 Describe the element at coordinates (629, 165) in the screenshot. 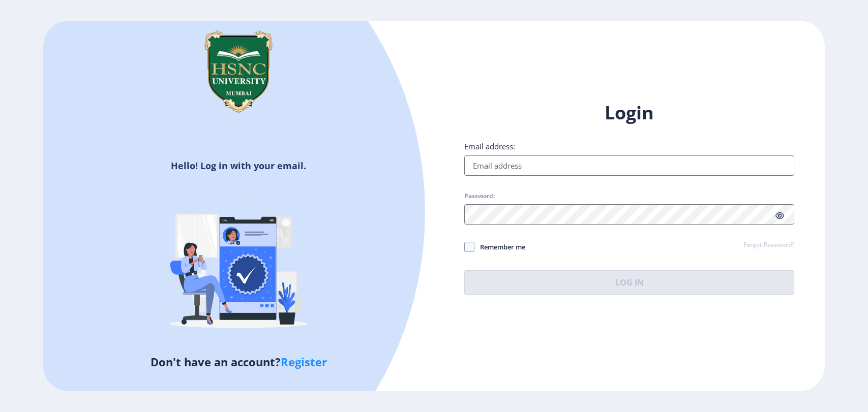

I see `input: Email address` at that location.